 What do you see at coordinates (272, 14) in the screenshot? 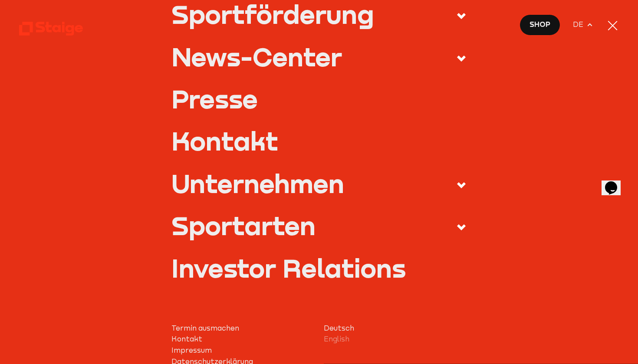
I see `div: Sportförderung` at bounding box center [272, 14].